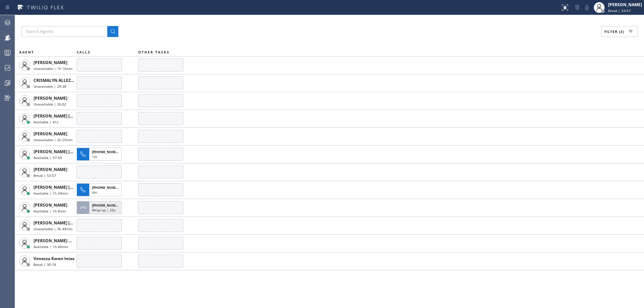  I want to click on span: OTHER TASKS, so click(154, 52).